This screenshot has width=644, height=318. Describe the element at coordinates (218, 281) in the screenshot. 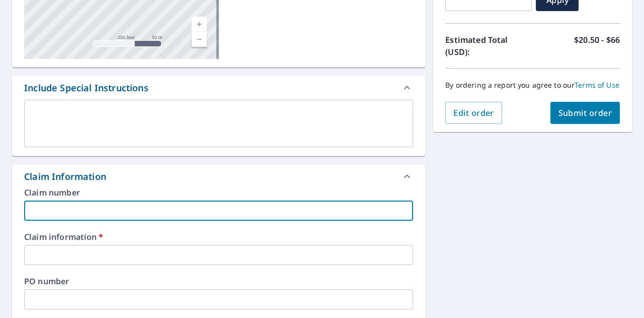

I see `label: PO number` at that location.